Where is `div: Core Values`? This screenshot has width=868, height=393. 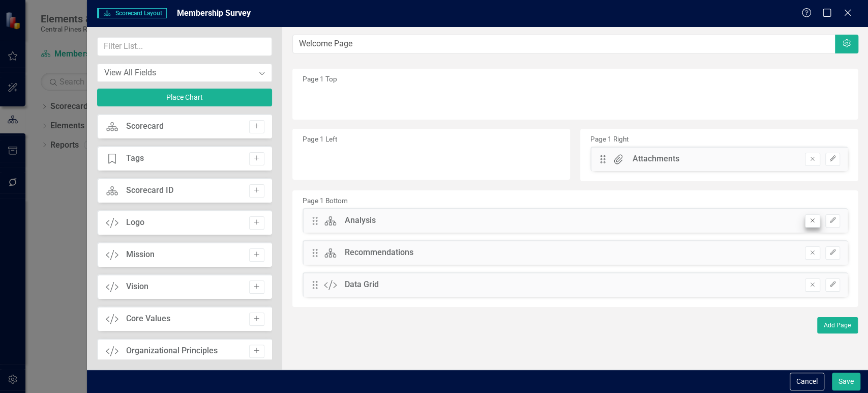 div: Core Values is located at coordinates (148, 319).